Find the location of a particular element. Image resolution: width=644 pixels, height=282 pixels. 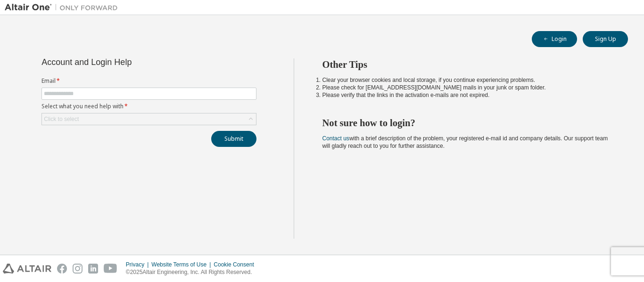

button: Sign Up is located at coordinates (605, 39).